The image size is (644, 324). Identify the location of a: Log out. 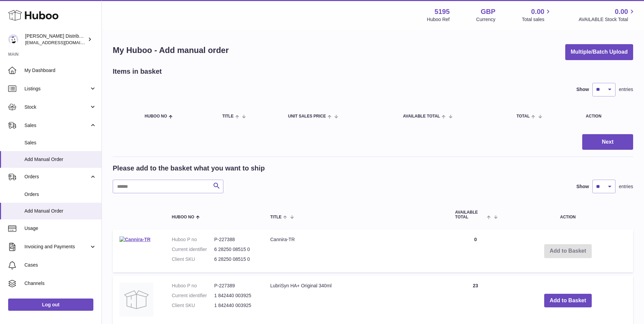
(50, 305).